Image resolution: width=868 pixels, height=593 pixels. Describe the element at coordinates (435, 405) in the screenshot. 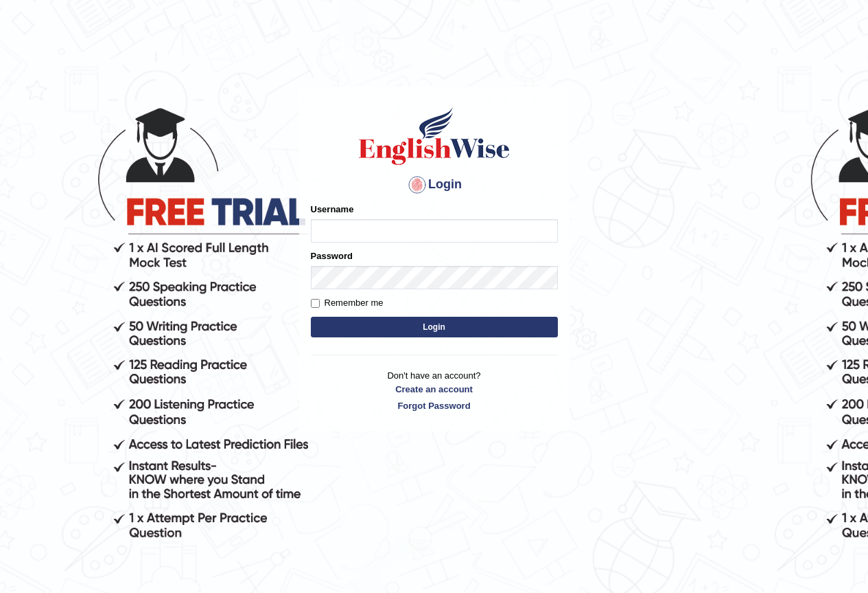

I see `a: Forgot Password` at that location.